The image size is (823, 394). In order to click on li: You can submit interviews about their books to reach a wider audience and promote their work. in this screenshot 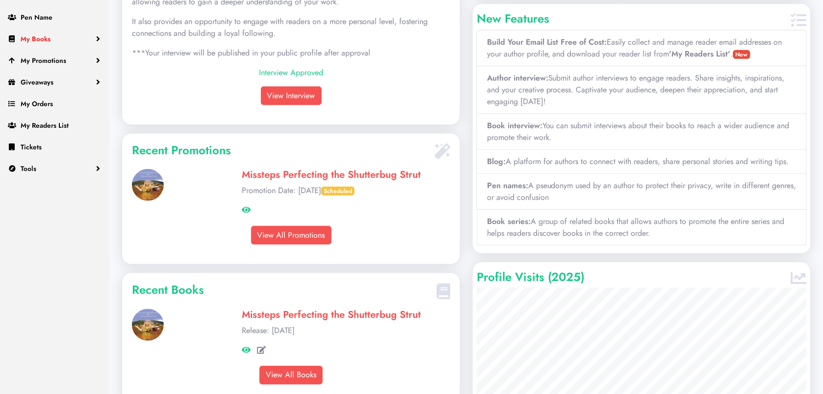, I will do `click(642, 132)`.